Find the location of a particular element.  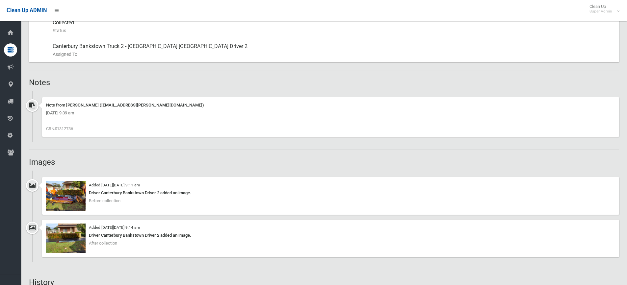

span: CRN#1312736 is located at coordinates (60, 129).